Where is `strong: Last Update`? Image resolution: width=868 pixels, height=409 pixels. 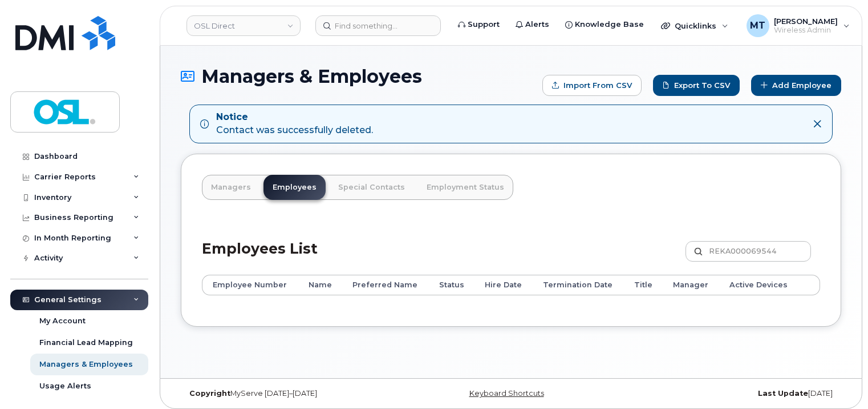
strong: Last Update is located at coordinates (783, 393).